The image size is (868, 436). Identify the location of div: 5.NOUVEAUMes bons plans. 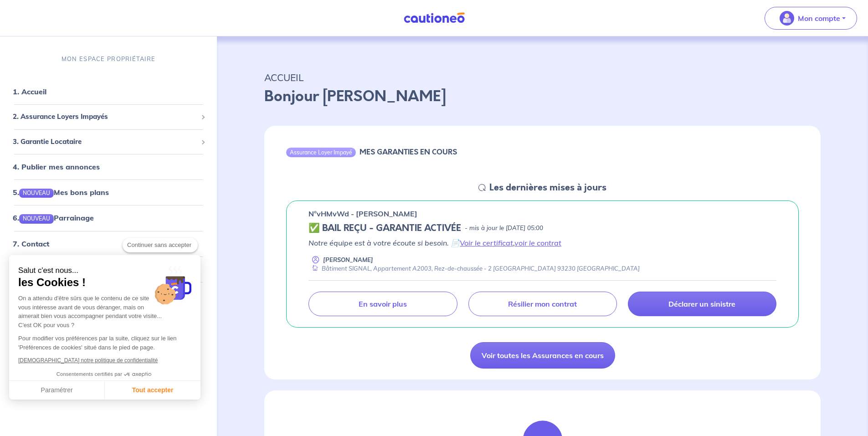
(109, 192).